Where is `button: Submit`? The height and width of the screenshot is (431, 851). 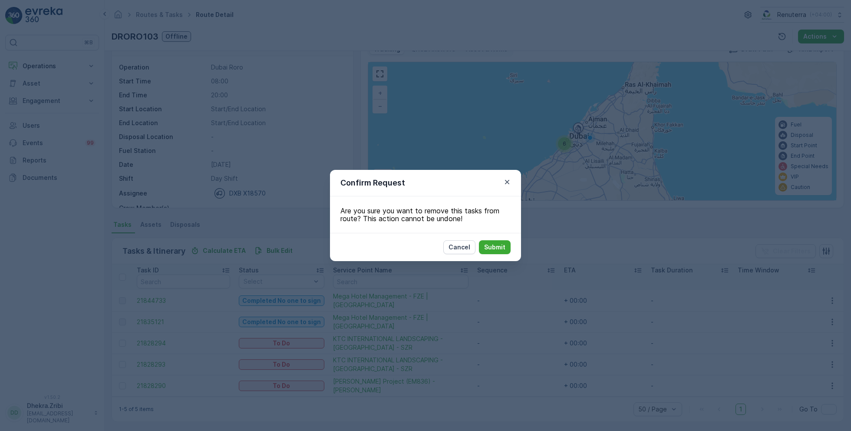 button: Submit is located at coordinates (495, 247).